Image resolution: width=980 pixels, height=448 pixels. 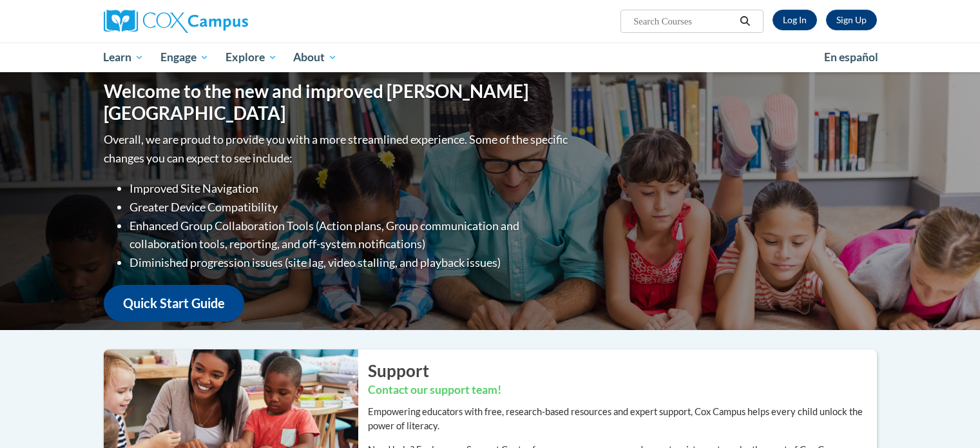 What do you see at coordinates (184, 58) in the screenshot?
I see `span: Engage` at bounding box center [184, 58].